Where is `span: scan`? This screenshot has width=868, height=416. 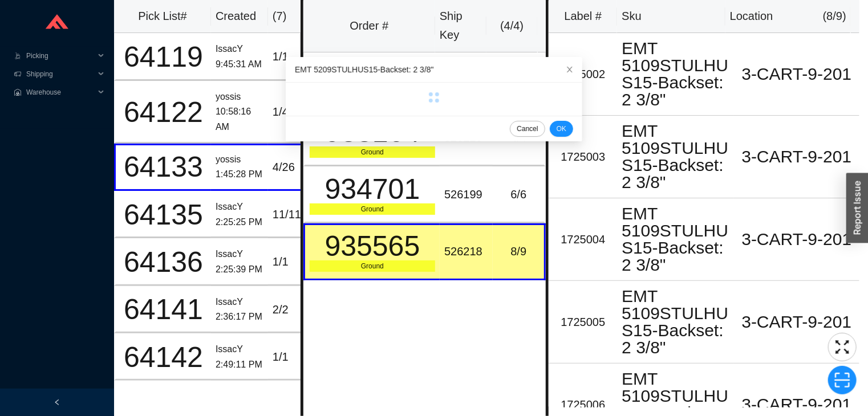 span: scan is located at coordinates (842, 380).